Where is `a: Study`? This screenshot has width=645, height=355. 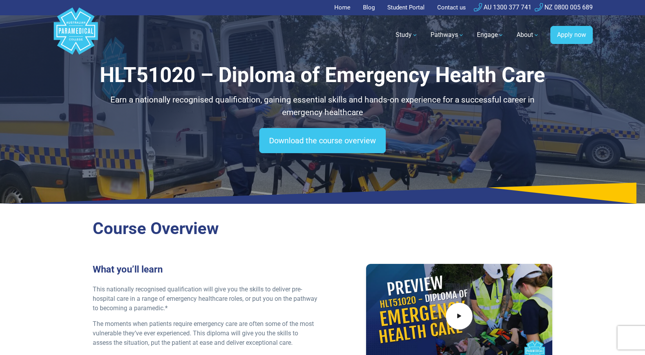 a: Study is located at coordinates (407, 35).